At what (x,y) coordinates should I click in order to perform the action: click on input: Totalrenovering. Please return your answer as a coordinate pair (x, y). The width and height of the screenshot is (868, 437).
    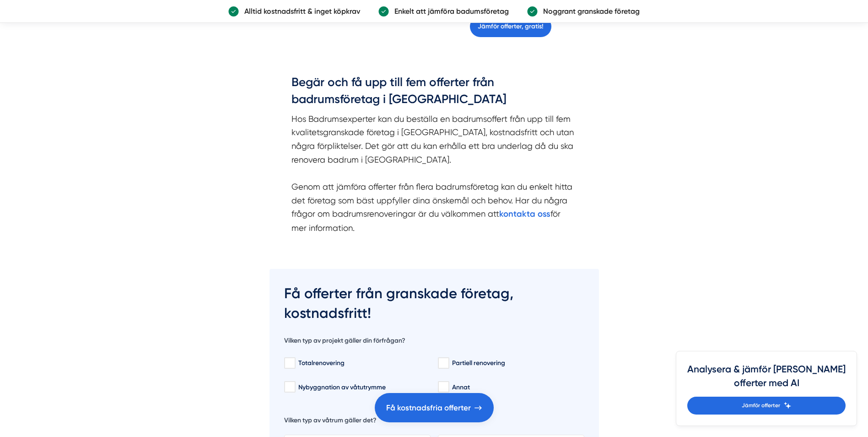
    Looking at the image, I should click on (289, 363).